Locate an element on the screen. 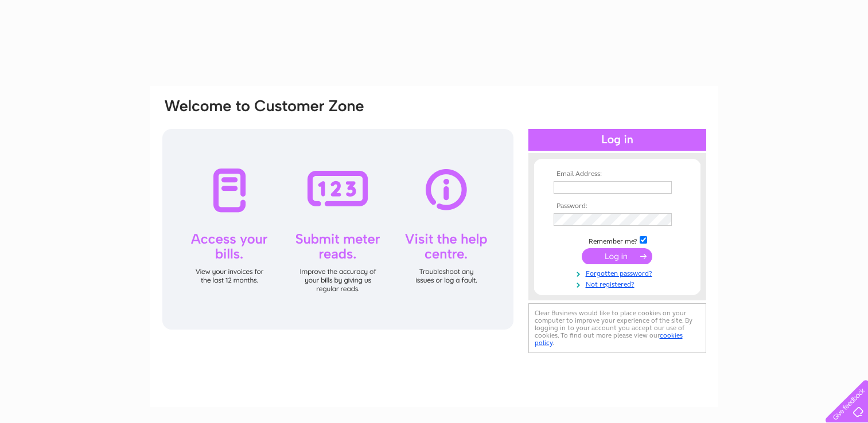 The image size is (868, 423). a: Forgotten password? is located at coordinates (619, 273).